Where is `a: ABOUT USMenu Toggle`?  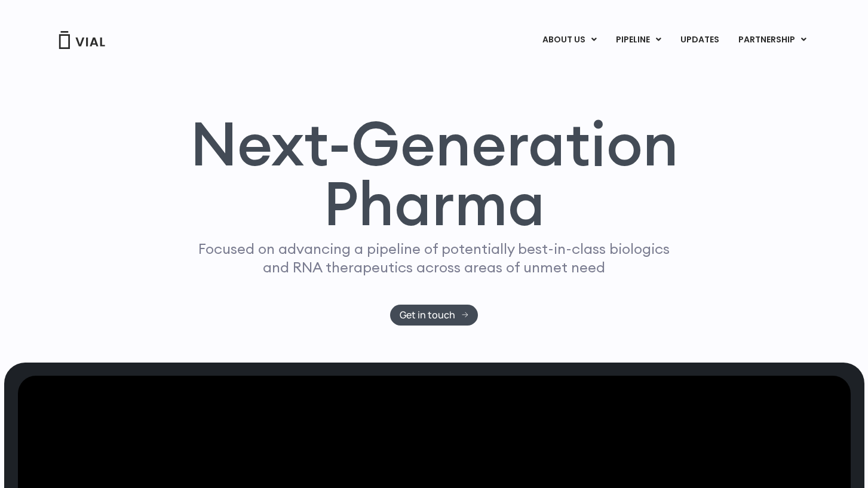 a: ABOUT USMenu Toggle is located at coordinates (569, 40).